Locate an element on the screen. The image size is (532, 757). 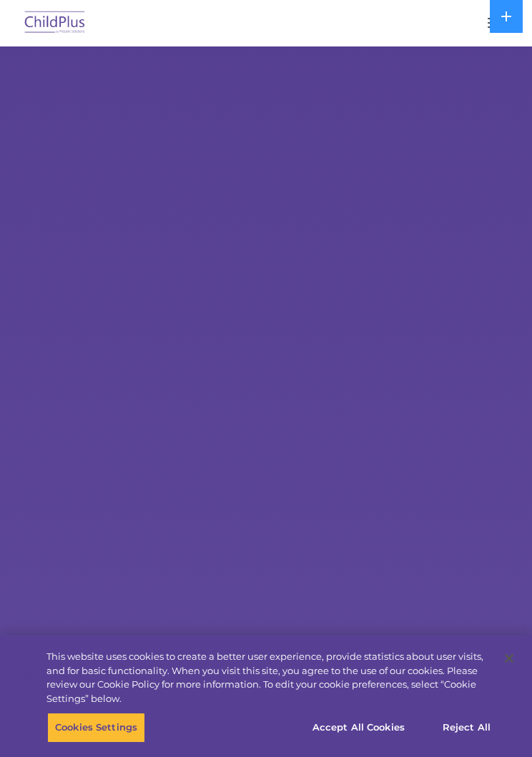
button: Accept All Cookies is located at coordinates (358, 728).